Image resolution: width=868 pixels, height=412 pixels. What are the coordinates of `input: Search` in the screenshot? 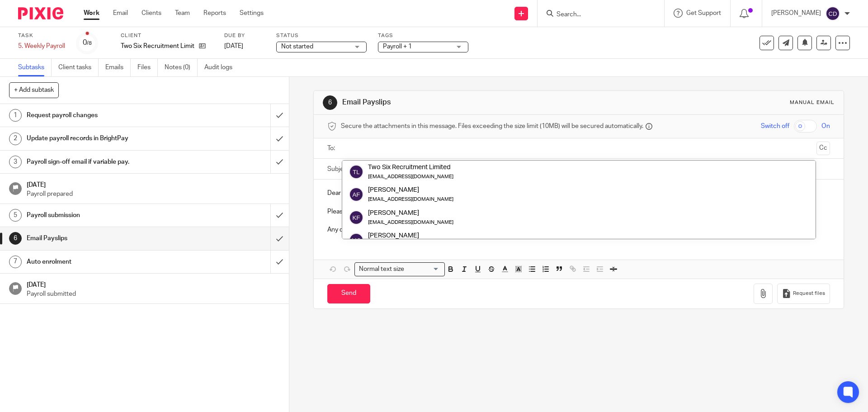 It's located at (597, 15).